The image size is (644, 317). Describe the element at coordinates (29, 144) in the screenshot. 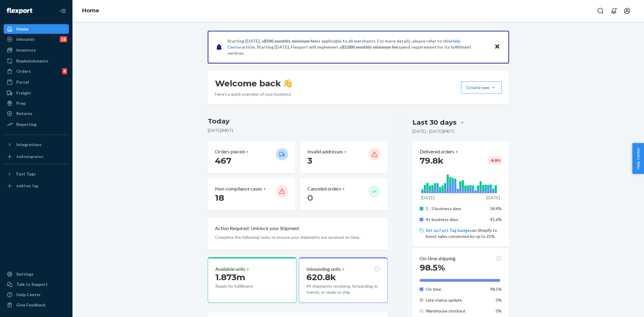

I see `div: Integrations` at that location.